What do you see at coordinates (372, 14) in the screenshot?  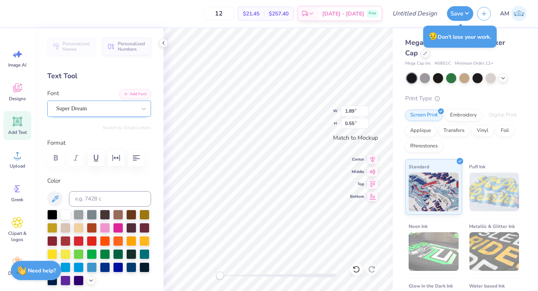 I see `span: Free` at bounding box center [372, 14].